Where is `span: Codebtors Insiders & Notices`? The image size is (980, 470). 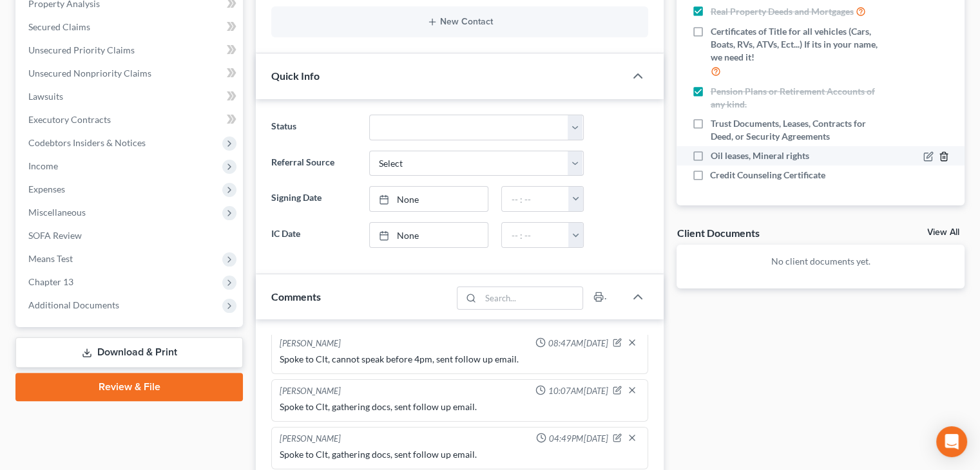
span: Codebtors Insiders & Notices is located at coordinates (87, 142).